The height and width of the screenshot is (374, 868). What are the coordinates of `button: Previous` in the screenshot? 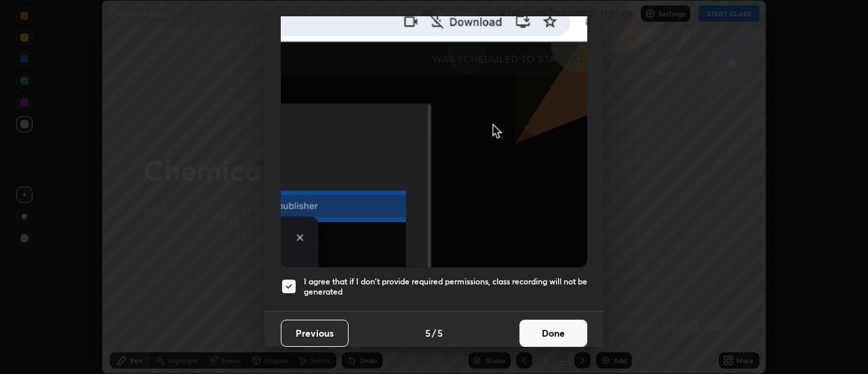 It's located at (315, 333).